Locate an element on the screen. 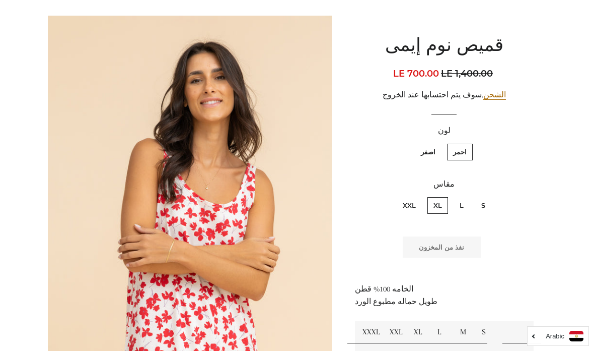  a: Arabic is located at coordinates (558, 336).